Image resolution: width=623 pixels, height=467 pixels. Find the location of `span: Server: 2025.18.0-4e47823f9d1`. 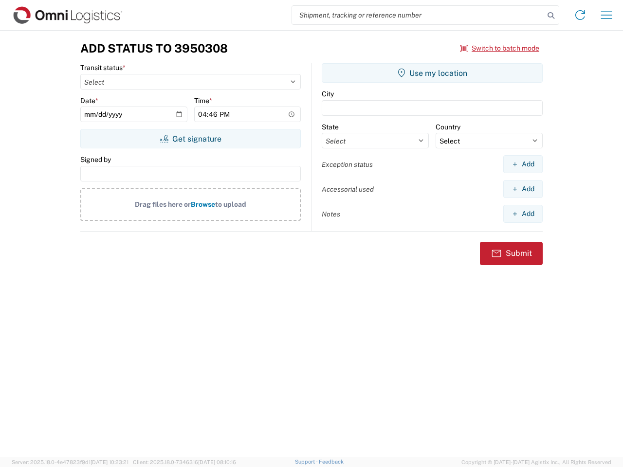

span: Server: 2025.18.0-4e47823f9d1 is located at coordinates (70, 463).